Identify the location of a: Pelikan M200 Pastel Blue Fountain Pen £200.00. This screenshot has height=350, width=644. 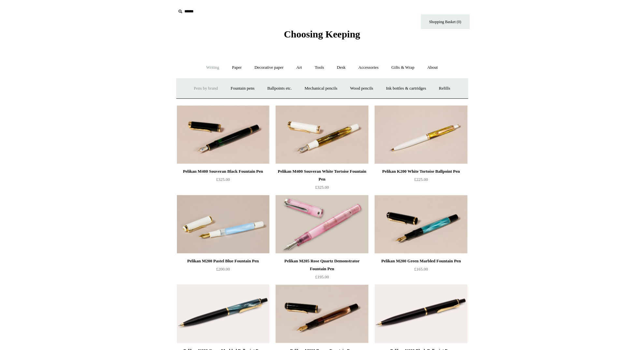
(223, 270).